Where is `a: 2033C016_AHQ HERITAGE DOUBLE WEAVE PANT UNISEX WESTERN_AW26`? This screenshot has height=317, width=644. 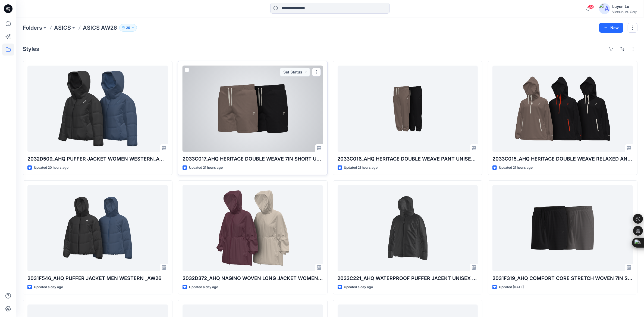
a: 2033C016_AHQ HERITAGE DOUBLE WEAVE PANT UNISEX WESTERN_AW26 is located at coordinates (408, 108).